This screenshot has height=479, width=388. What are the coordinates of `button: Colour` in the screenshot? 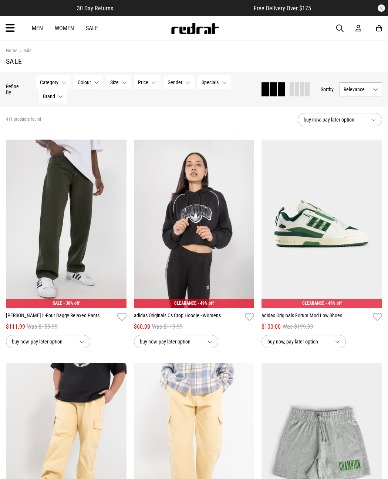 It's located at (88, 82).